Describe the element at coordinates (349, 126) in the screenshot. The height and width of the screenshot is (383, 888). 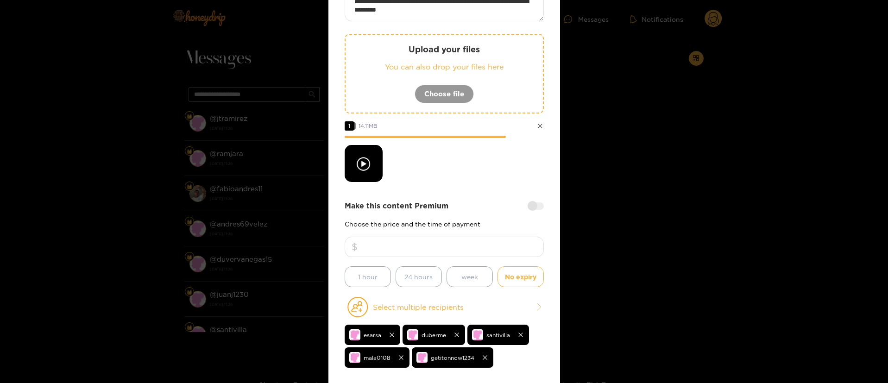
I see `span: 1` at that location.